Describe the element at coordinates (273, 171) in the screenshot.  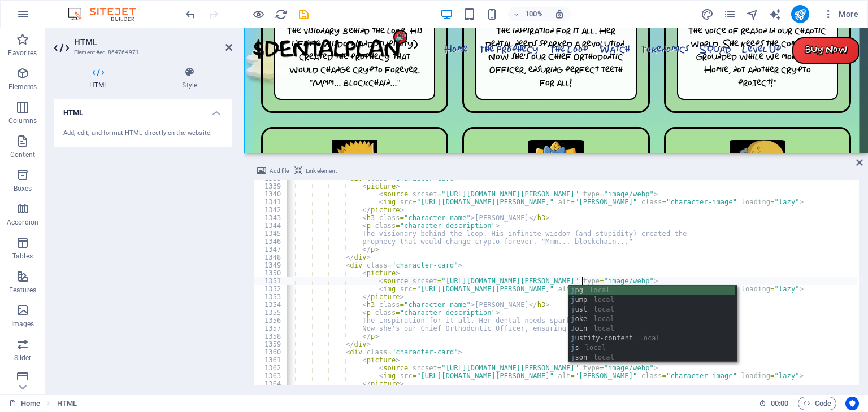
I see `button: Add file` at that location.